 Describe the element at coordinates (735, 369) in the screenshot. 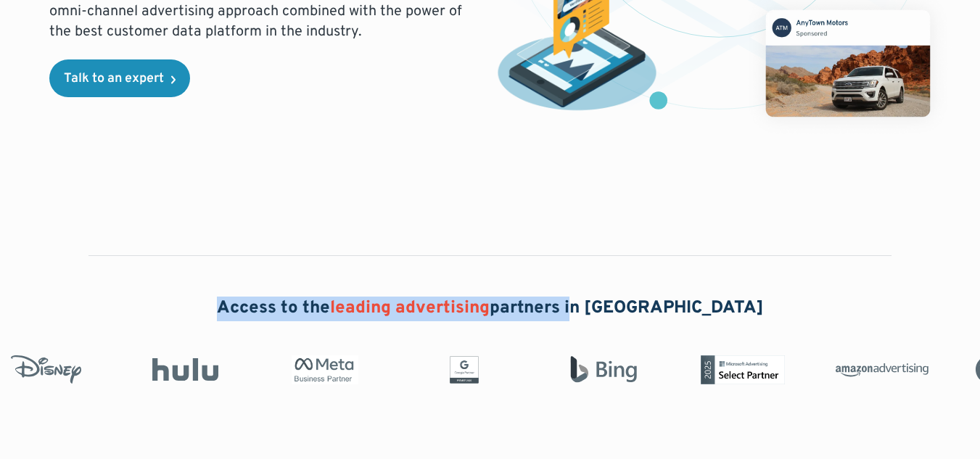

I see `img: Microsoft Advertising Partner` at that location.